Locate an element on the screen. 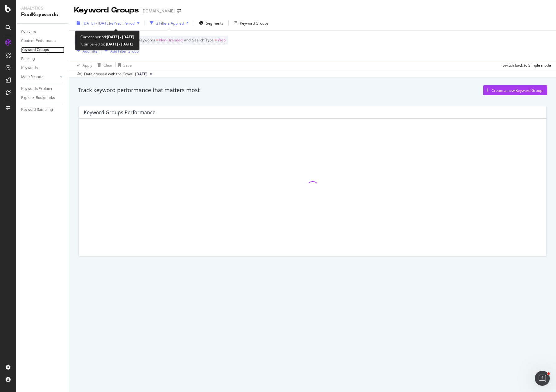 The height and width of the screenshot is (392, 556). button: Clear is located at coordinates (104, 65).